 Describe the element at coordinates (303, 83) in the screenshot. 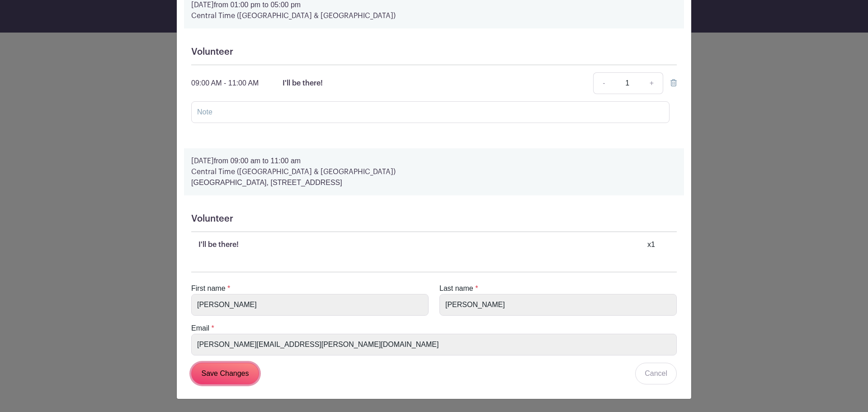

I see `span: I'll be there!` at that location.